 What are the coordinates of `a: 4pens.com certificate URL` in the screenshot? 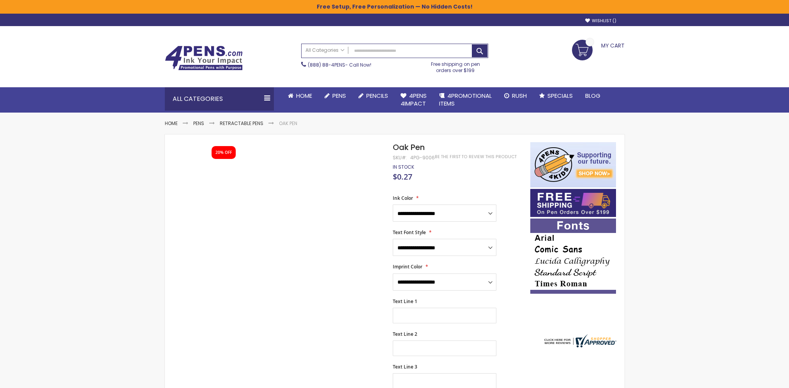 It's located at (580, 346).